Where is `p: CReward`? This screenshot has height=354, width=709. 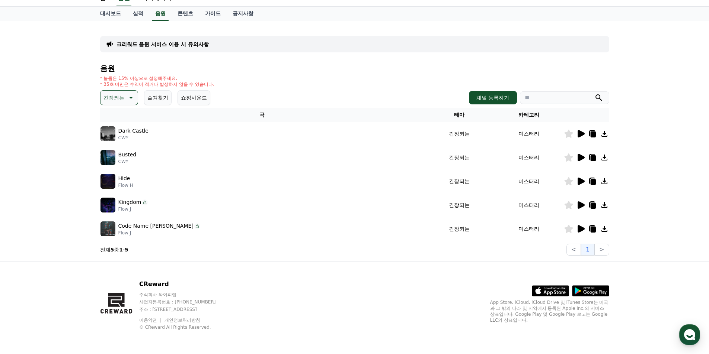
p: CReward is located at coordinates (184, 285).